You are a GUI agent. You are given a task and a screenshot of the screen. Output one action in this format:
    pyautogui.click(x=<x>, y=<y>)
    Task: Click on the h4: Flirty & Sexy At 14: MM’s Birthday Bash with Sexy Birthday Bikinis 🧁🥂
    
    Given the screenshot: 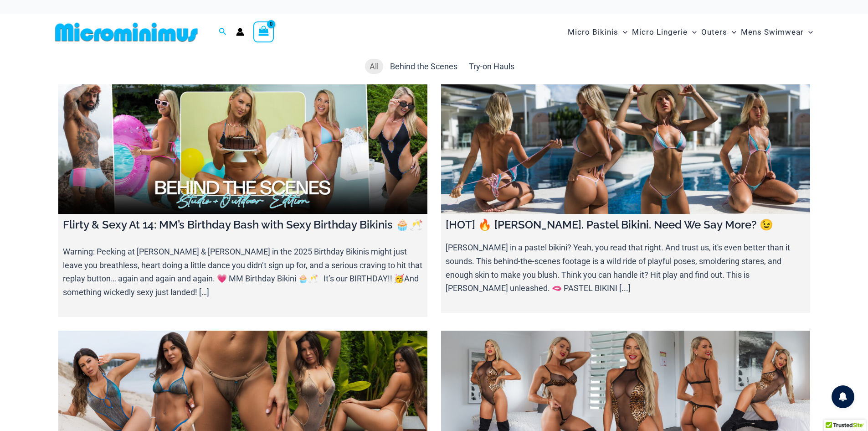 What is the action you would take?
    pyautogui.click(x=243, y=225)
    